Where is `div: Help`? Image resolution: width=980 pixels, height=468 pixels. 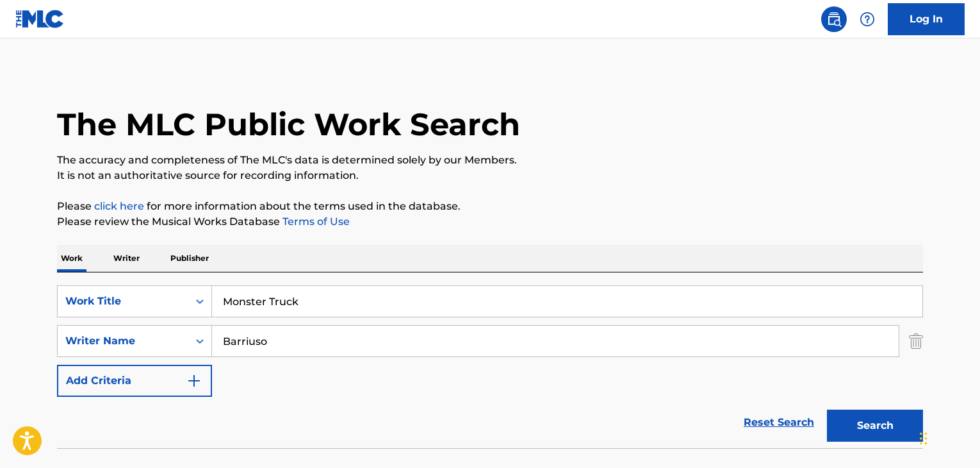
div: Help is located at coordinates (867, 19).